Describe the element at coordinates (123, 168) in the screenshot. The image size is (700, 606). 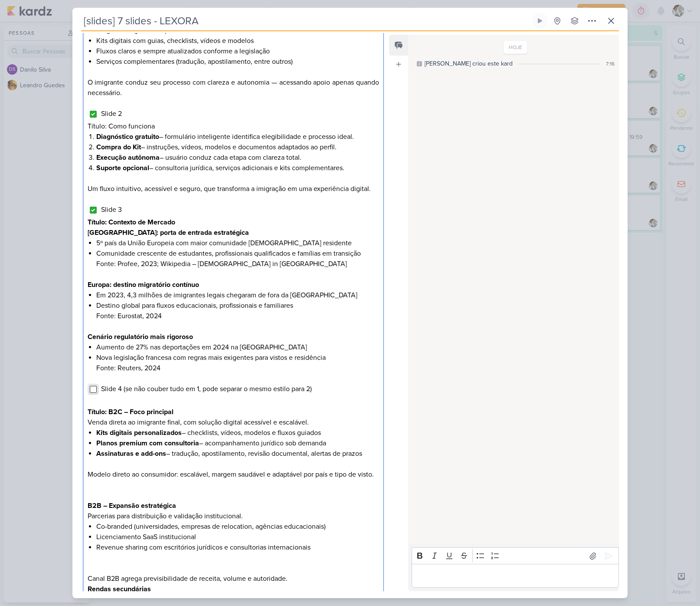
I see `strong: Suporte opcional` at that location.